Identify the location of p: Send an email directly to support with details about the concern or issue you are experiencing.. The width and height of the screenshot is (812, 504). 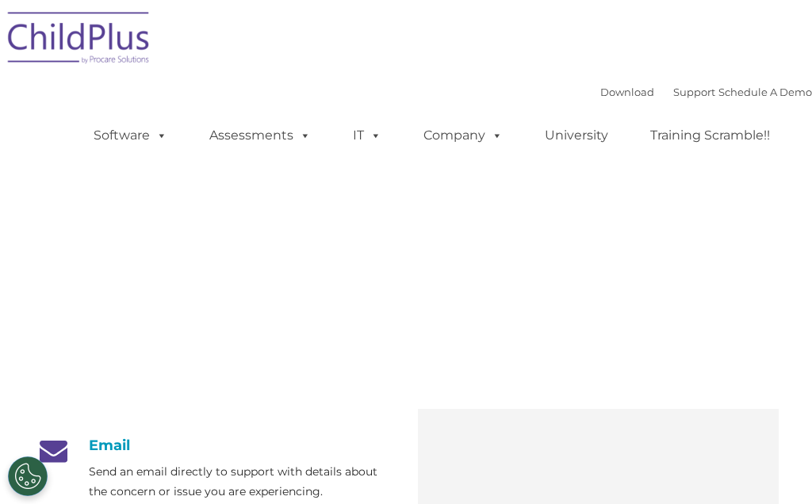
(241, 482).